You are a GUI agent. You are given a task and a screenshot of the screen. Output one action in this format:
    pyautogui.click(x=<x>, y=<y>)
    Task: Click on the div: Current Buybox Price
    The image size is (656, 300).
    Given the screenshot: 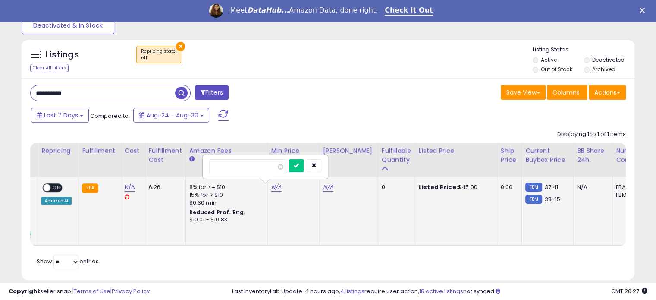 What is the action you would take?
    pyautogui.click(x=547, y=155)
    